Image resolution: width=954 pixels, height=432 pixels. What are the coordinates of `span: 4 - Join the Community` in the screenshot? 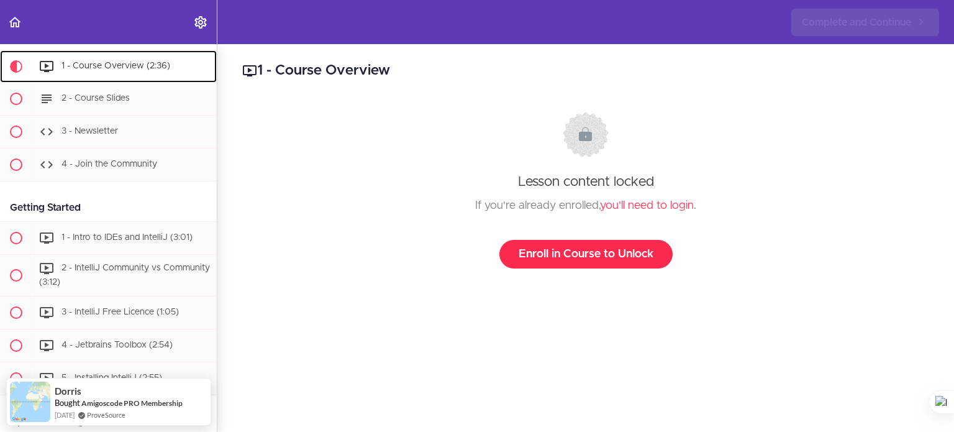 It's located at (109, 164).